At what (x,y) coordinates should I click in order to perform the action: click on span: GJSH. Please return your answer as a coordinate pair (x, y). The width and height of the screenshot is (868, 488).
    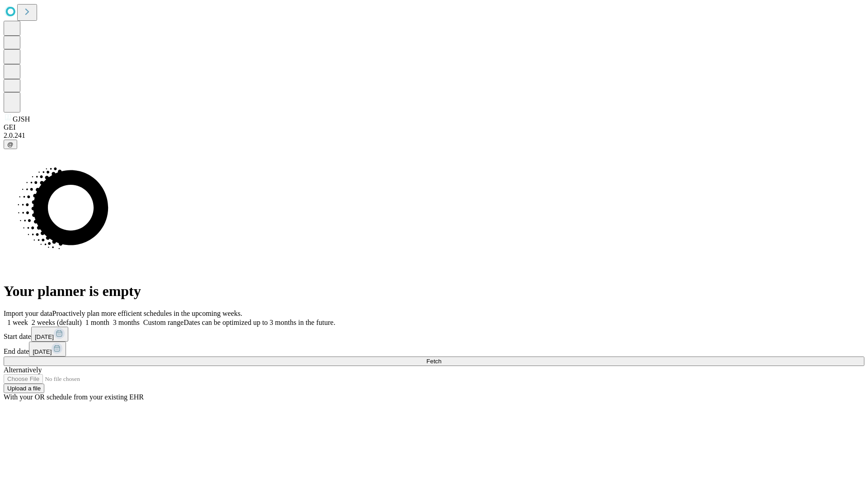
    Looking at the image, I should click on (21, 119).